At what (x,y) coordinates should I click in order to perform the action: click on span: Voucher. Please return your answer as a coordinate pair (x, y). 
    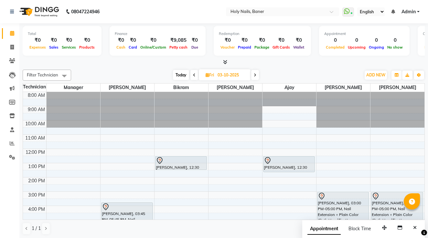
    Looking at the image, I should click on (228, 47).